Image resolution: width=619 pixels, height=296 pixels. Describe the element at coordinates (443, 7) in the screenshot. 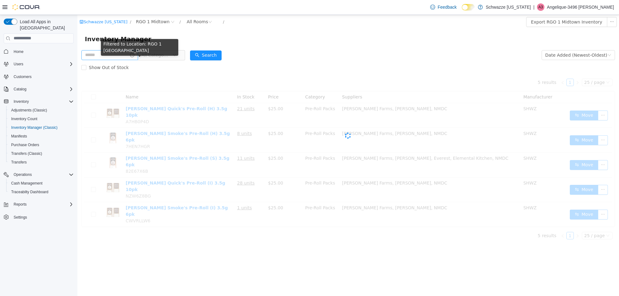

I see `a: Feedback` at that location.